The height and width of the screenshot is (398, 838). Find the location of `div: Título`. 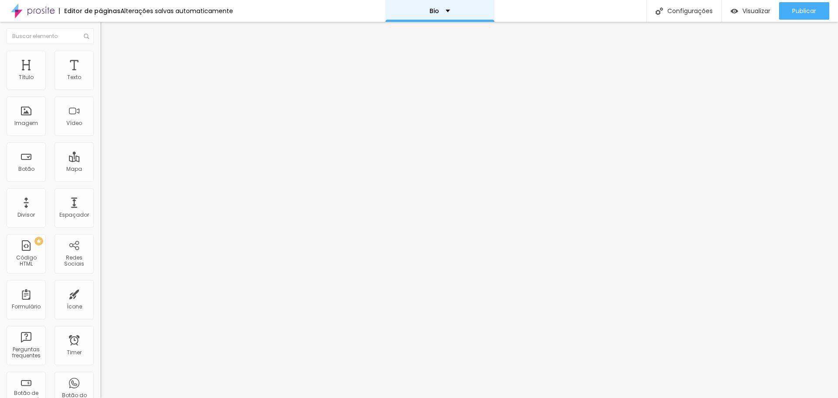

div: Título is located at coordinates (26, 77).